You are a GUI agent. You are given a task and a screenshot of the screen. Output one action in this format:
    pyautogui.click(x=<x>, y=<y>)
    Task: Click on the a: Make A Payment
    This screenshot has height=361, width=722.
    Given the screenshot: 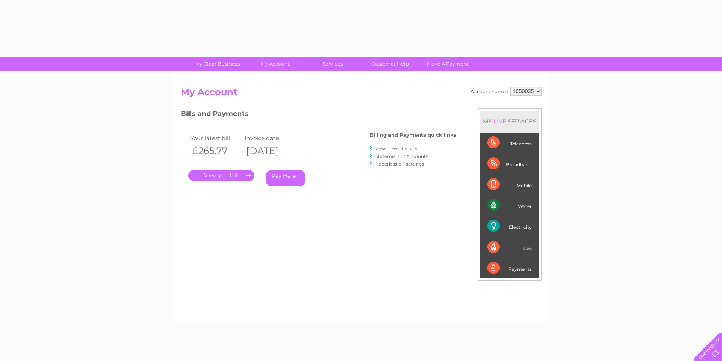 What is the action you would take?
    pyautogui.click(x=447, y=64)
    